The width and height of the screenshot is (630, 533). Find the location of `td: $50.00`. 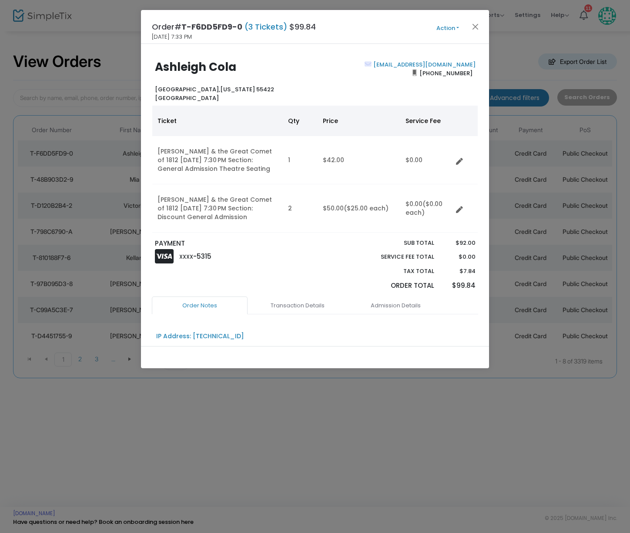

td: $50.00 is located at coordinates (359, 208).